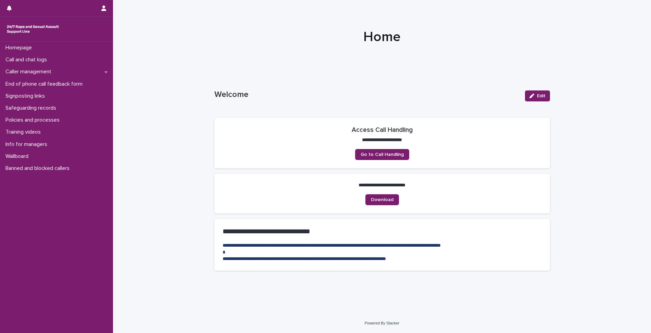  Describe the element at coordinates (382, 200) in the screenshot. I see `a: Download` at that location.